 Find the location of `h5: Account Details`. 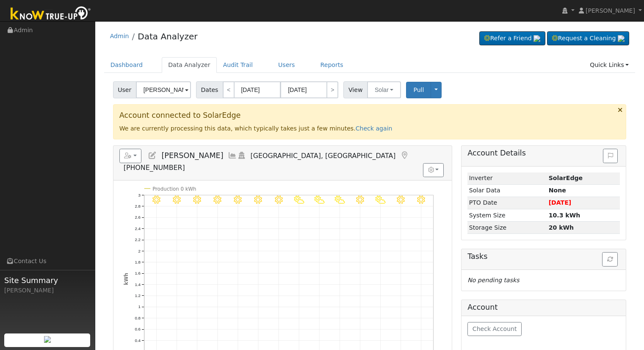

h5: Account Details is located at coordinates (544, 153).